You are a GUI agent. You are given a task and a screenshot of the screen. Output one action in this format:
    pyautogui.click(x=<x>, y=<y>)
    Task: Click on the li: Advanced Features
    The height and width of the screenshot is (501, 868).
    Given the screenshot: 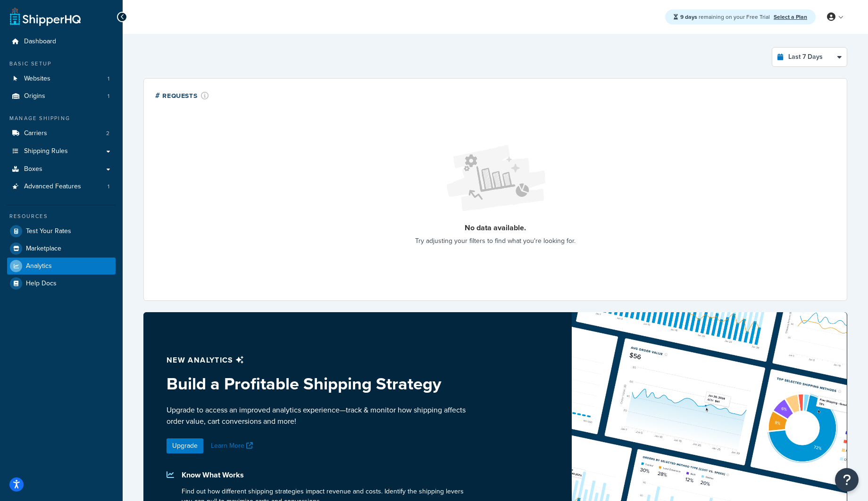 What is the action you would take?
    pyautogui.click(x=61, y=187)
    